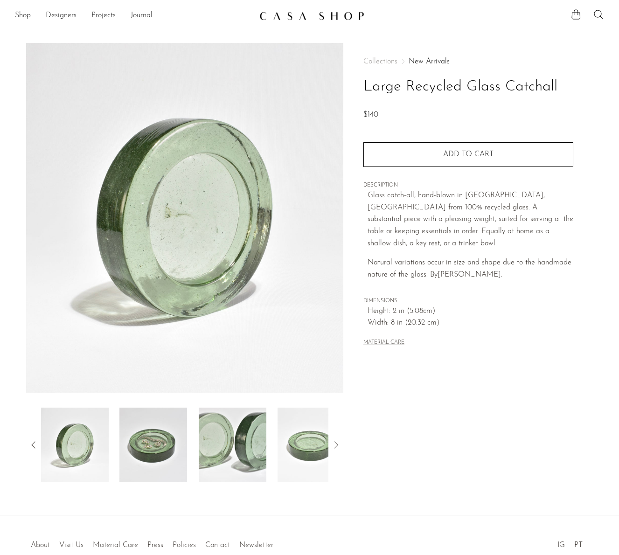  What do you see at coordinates (71, 545) in the screenshot?
I see `a: Visit Us` at bounding box center [71, 545].